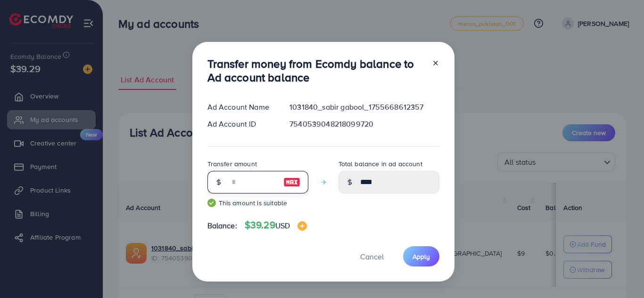  What do you see at coordinates (364, 124) in the screenshot?
I see `div: 7540539048218099720` at bounding box center [364, 124].